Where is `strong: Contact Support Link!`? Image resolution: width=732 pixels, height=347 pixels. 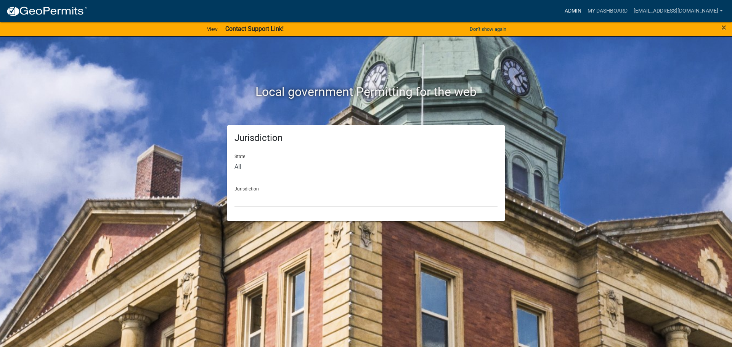 strong: Contact Support Link! is located at coordinates (254, 29).